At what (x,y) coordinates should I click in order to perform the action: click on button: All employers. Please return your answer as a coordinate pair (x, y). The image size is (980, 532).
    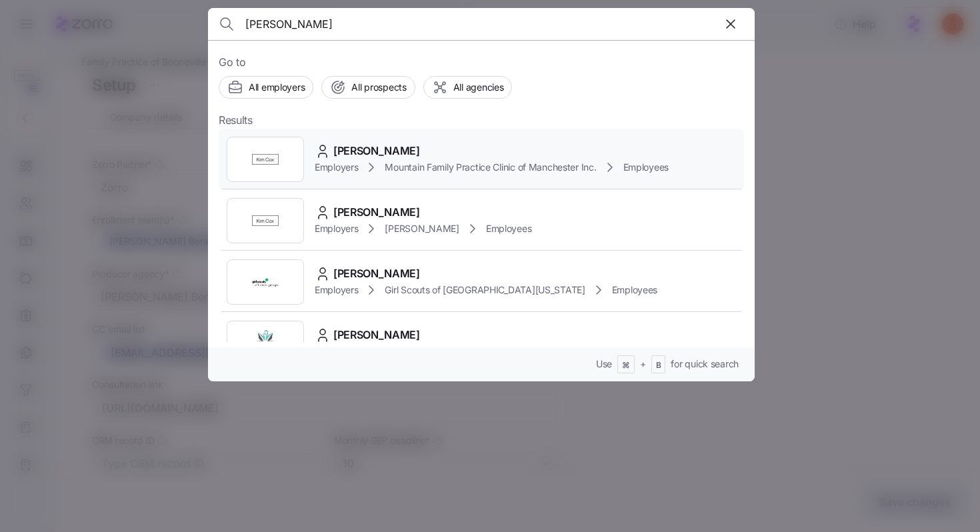
    Looking at the image, I should click on (266, 87).